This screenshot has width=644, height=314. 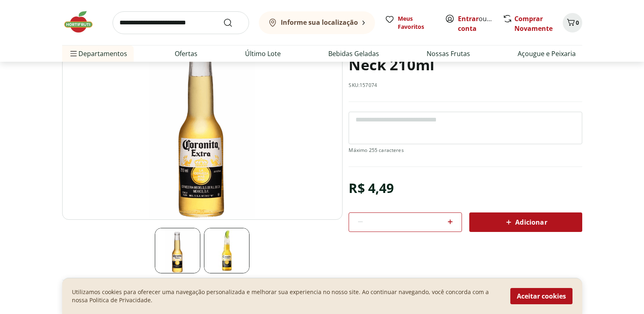 What do you see at coordinates (363, 85) in the screenshot?
I see `p: SKU: 157074` at bounding box center [363, 85].